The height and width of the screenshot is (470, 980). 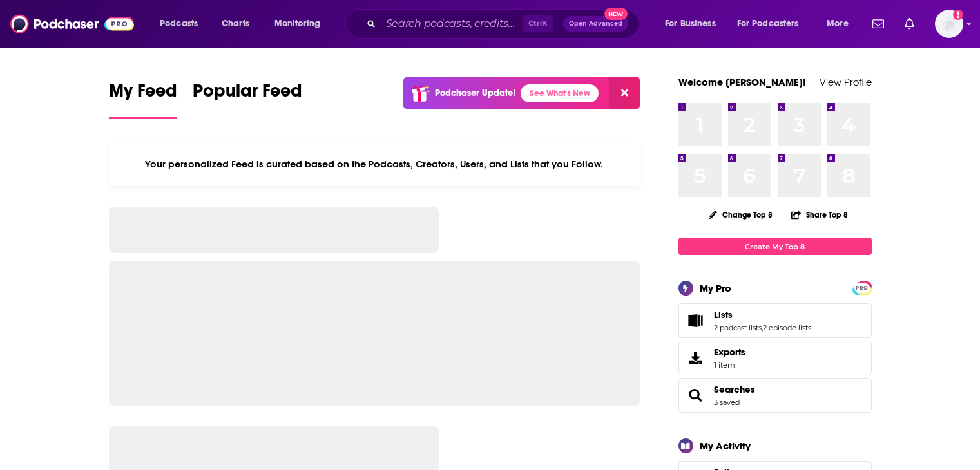 What do you see at coordinates (248, 99) in the screenshot?
I see `a: Popular Feed` at bounding box center [248, 99].